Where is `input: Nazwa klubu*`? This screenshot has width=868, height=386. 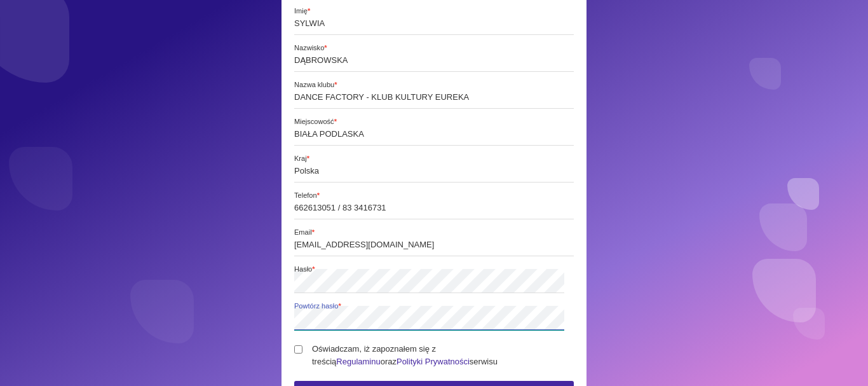 input: Nazwa klubu* is located at coordinates (434, 97).